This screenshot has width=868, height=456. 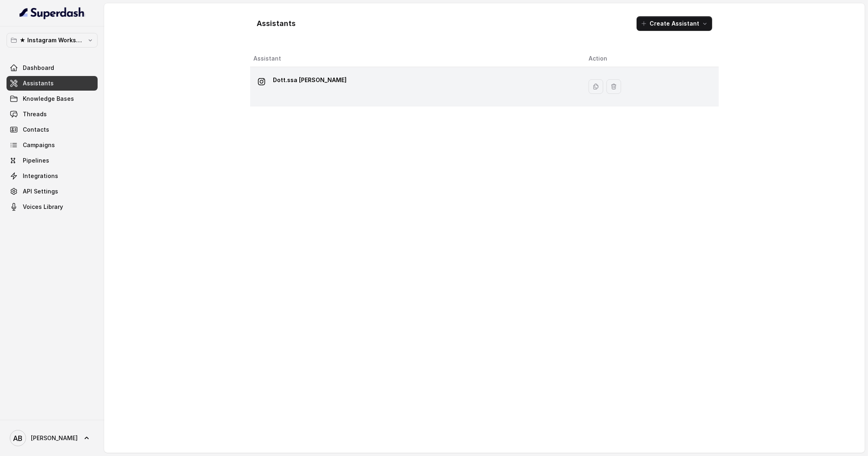 I want to click on a: Voices Library, so click(x=52, y=207).